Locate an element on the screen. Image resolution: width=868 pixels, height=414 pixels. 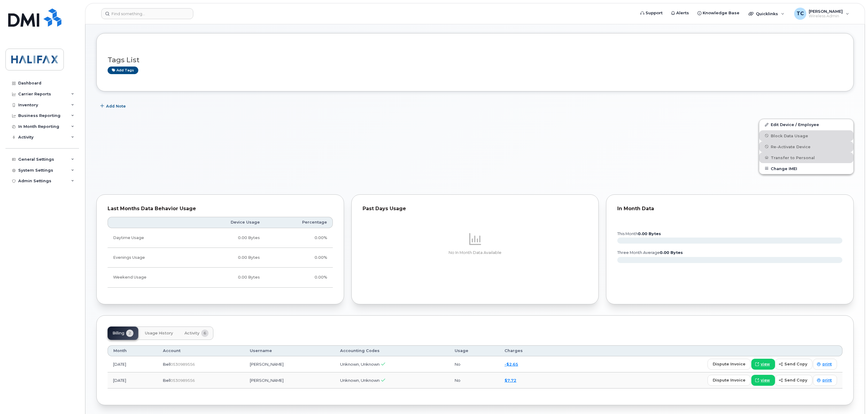
span: Knowledge Base is located at coordinates (721, 13).